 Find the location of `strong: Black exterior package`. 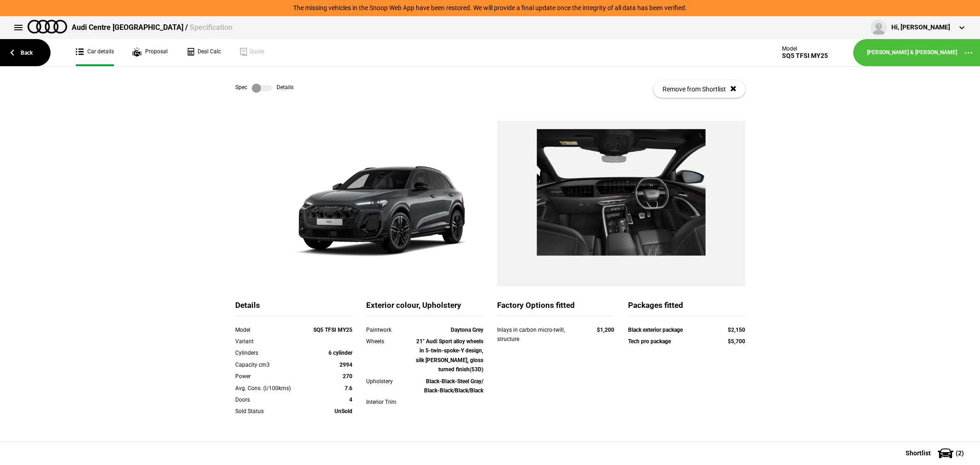

strong: Black exterior package is located at coordinates (655, 329).